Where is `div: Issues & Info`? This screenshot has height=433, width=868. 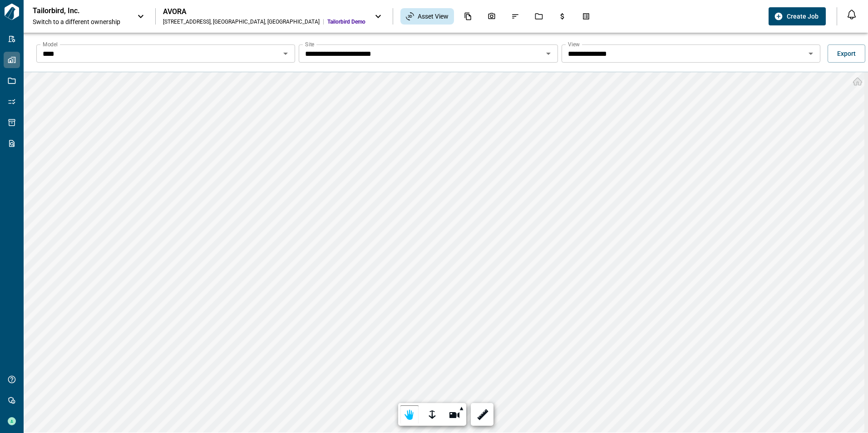 div: Issues & Info is located at coordinates (515, 16).